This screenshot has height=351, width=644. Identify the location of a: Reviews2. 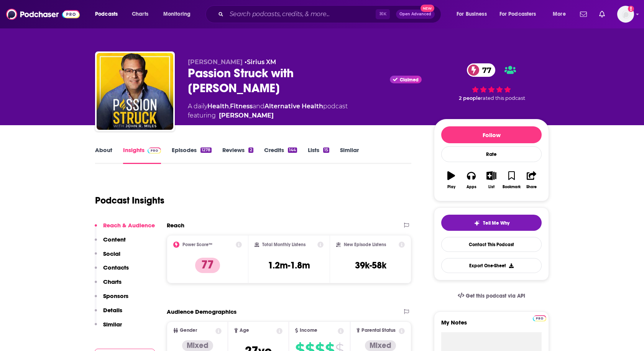
(238, 155).